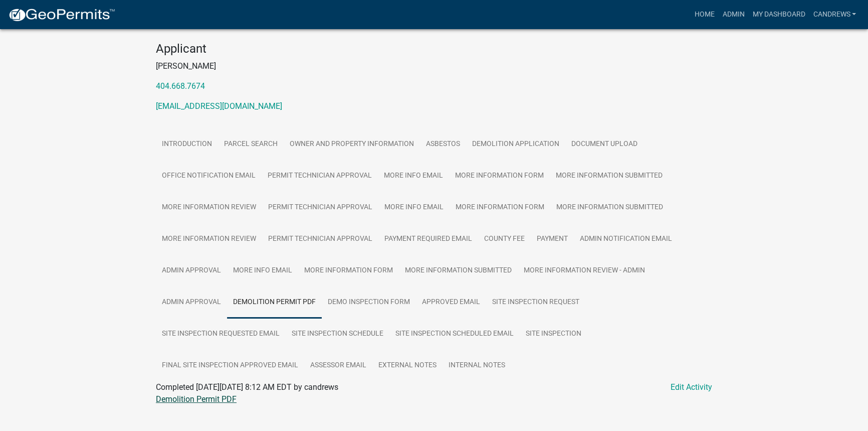  I want to click on a: Internal Notes, so click(477, 366).